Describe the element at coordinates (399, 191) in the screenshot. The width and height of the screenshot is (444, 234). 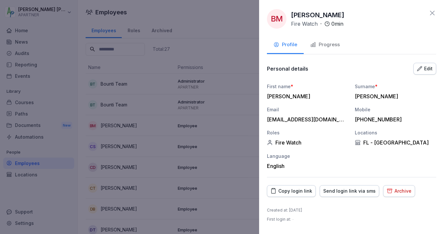
I see `button: Archive` at that location.